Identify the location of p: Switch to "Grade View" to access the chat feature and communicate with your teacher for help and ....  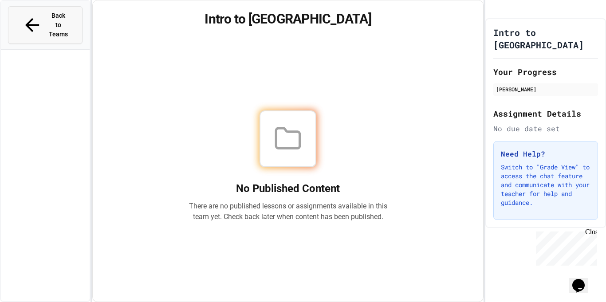
(546, 185).